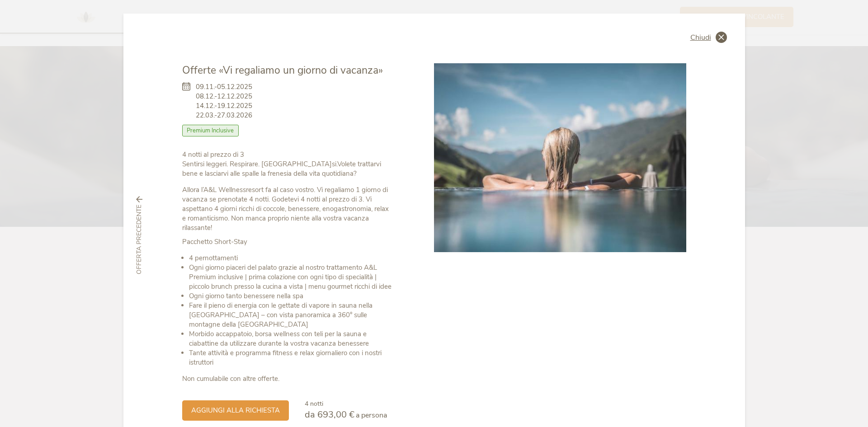 This screenshot has height=427, width=868. Describe the element at coordinates (236, 410) in the screenshot. I see `span: aggiungi alla richiesta` at that location.